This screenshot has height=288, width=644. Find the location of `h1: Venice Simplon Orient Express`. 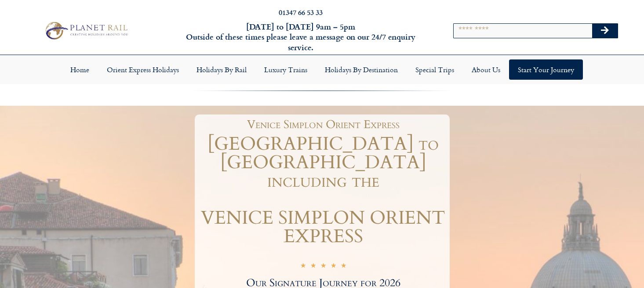

h1: Venice Simplon Orient Express is located at coordinates (323, 125).